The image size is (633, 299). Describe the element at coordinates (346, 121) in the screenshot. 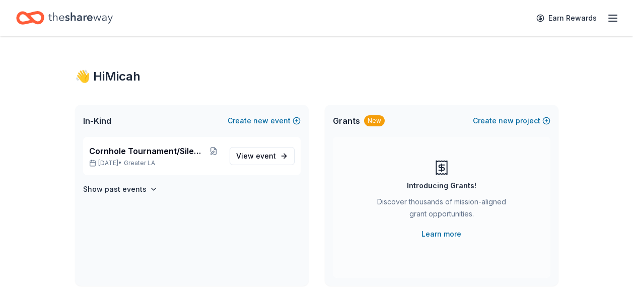

I see `span: Grants` at that location.